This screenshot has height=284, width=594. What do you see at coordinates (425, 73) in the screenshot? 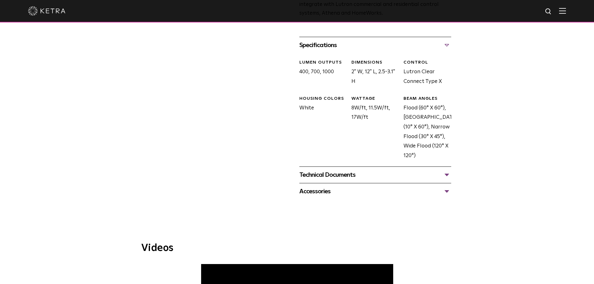
I see `div: Lutron Clear Connect Type X` at bounding box center [425, 73].